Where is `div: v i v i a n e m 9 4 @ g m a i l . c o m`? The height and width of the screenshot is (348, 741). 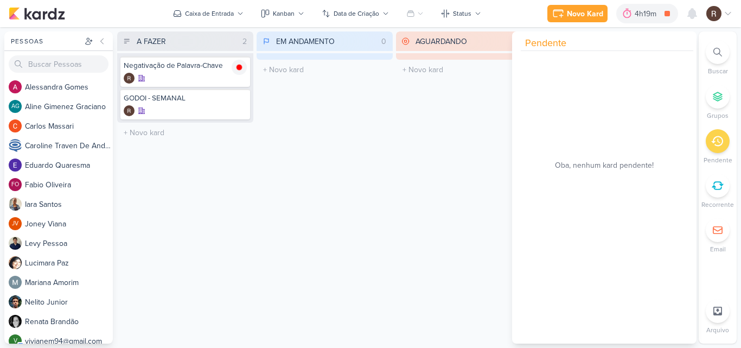 div: v i v i a n e m 9 4 @ g m a i l . c o m is located at coordinates (69, 341).